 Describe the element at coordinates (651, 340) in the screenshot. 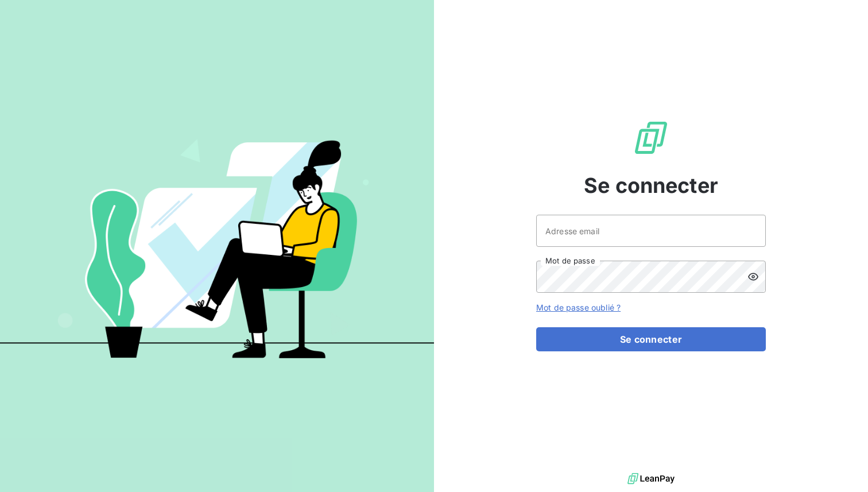

I see `button: Se connecter` at that location.